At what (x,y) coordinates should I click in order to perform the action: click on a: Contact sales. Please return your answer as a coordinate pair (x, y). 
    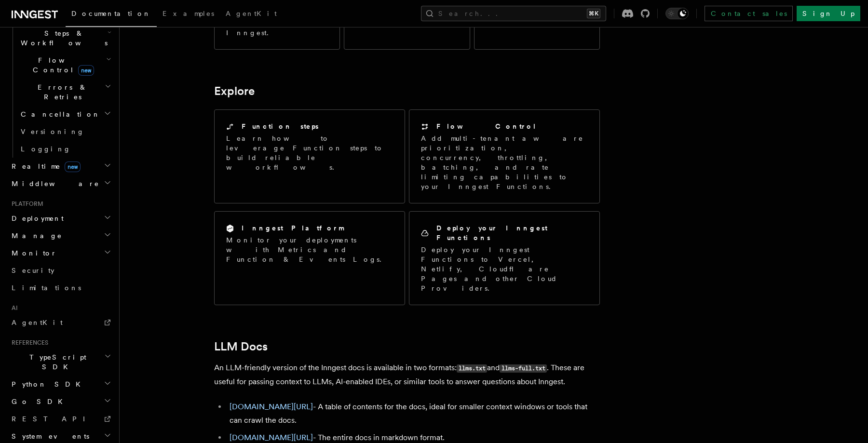
    Looking at the image, I should click on (748, 14).